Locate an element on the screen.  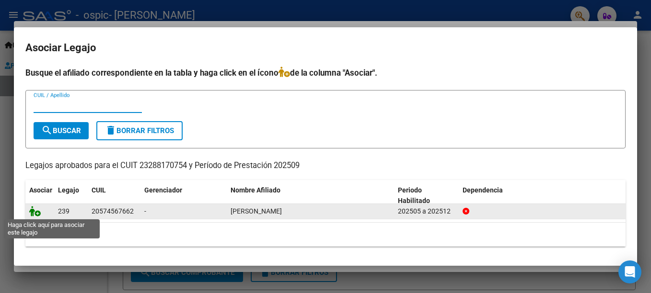
datatable-header-cell: Nombre Afiliado is located at coordinates (310, 196).